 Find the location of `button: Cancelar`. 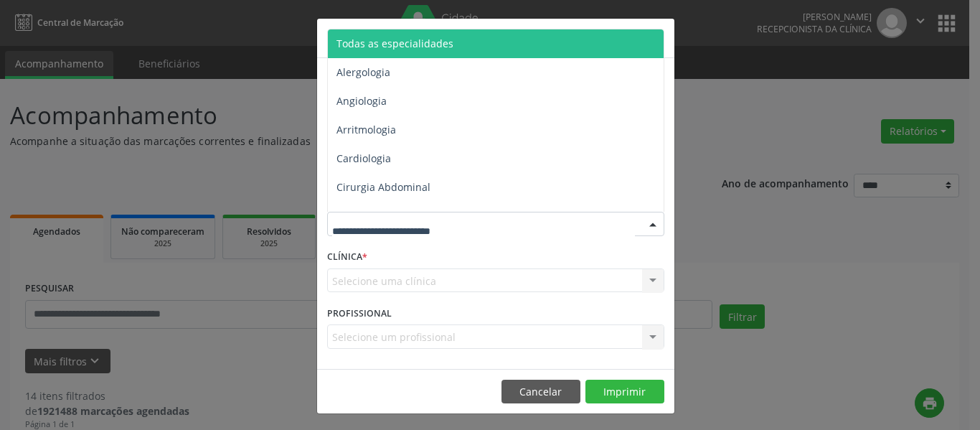

button: Cancelar is located at coordinates (541, 392).